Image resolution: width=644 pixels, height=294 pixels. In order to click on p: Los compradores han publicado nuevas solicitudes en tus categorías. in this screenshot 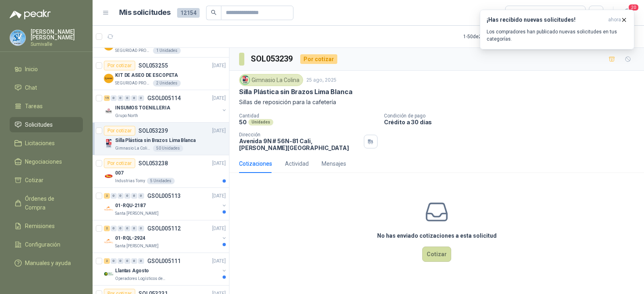, I will do `click(557, 35)`.